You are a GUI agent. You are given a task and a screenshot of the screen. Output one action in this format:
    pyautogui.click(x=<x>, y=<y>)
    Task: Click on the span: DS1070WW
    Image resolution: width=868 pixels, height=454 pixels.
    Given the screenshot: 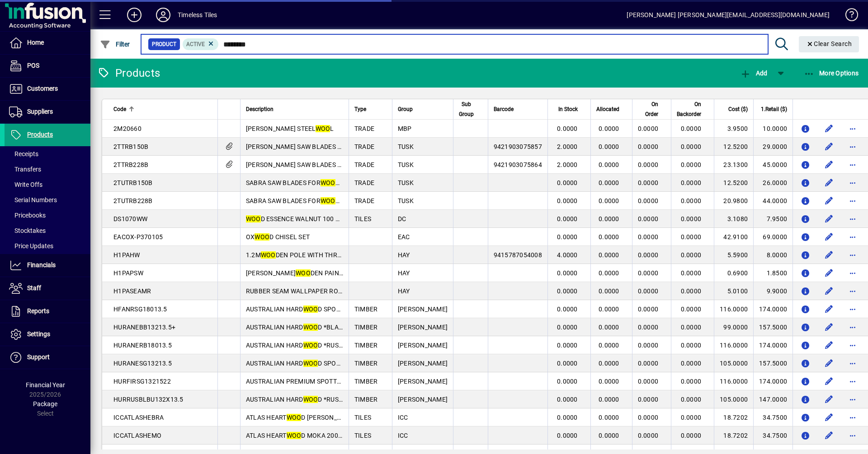 What is the action you would take?
    pyautogui.click(x=130, y=219)
    